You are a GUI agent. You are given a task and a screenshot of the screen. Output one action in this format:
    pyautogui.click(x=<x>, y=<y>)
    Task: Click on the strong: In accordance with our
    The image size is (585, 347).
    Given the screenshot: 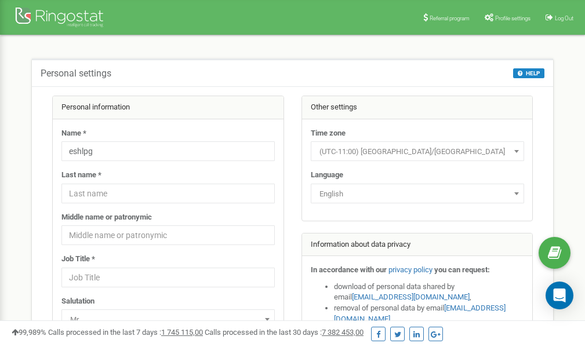 What is the action you would take?
    pyautogui.click(x=348, y=270)
    